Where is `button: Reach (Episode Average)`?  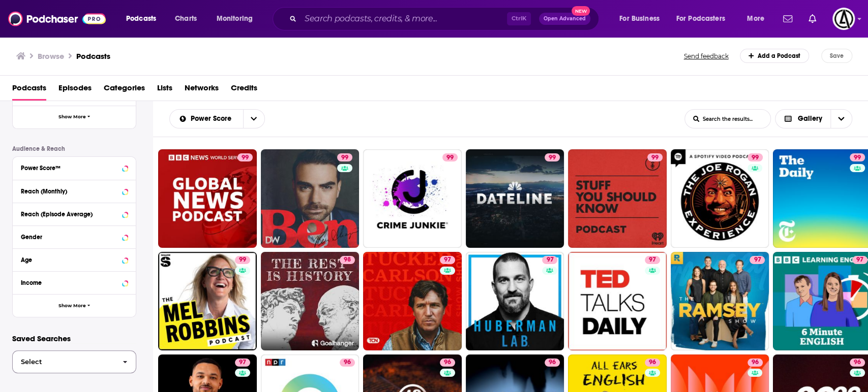 button: Reach (Episode Average) is located at coordinates (74, 213).